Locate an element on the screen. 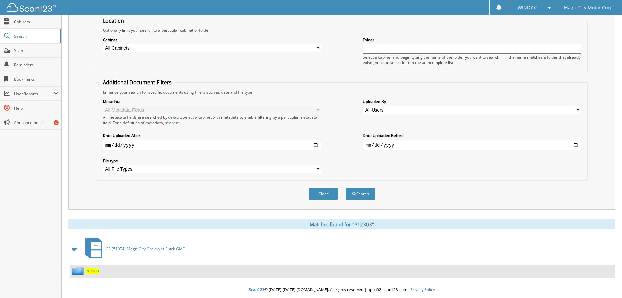 This screenshot has height=298, width=622. legend: Location is located at coordinates (113, 21).